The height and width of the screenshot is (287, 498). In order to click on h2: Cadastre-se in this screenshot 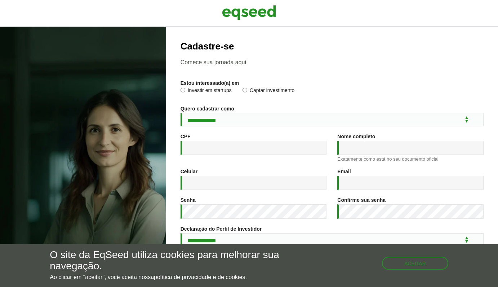, I will do `click(332, 46)`.